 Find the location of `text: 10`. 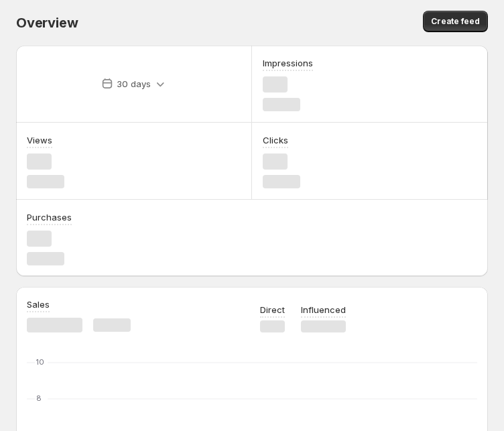

text: 10 is located at coordinates (40, 362).